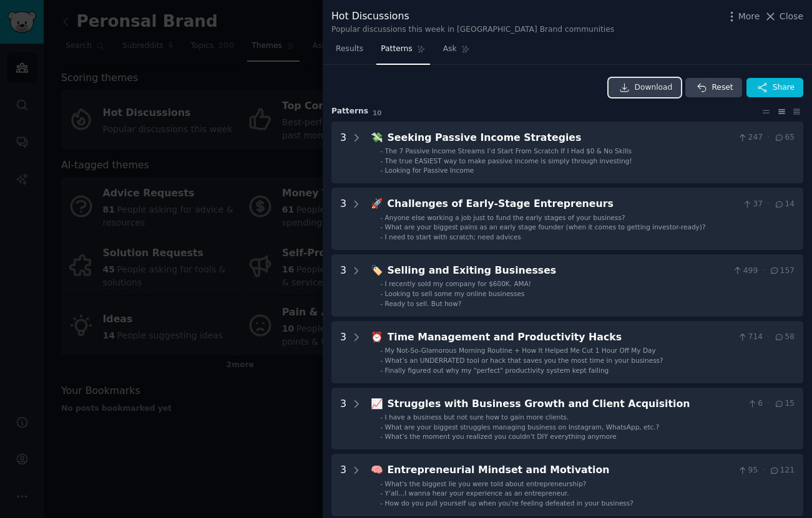 This screenshot has height=518, width=812. I want to click on span: Close, so click(792, 16).